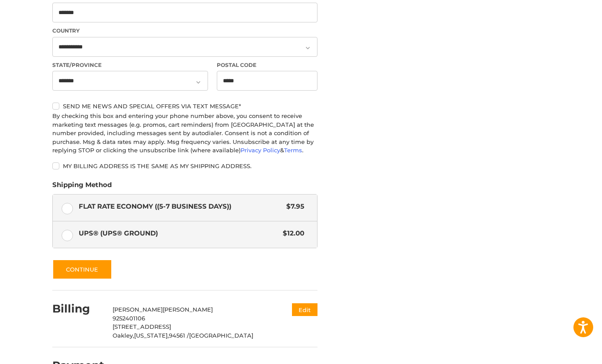 This screenshot has width=602, height=364. I want to click on label: State/Province, so click(130, 66).